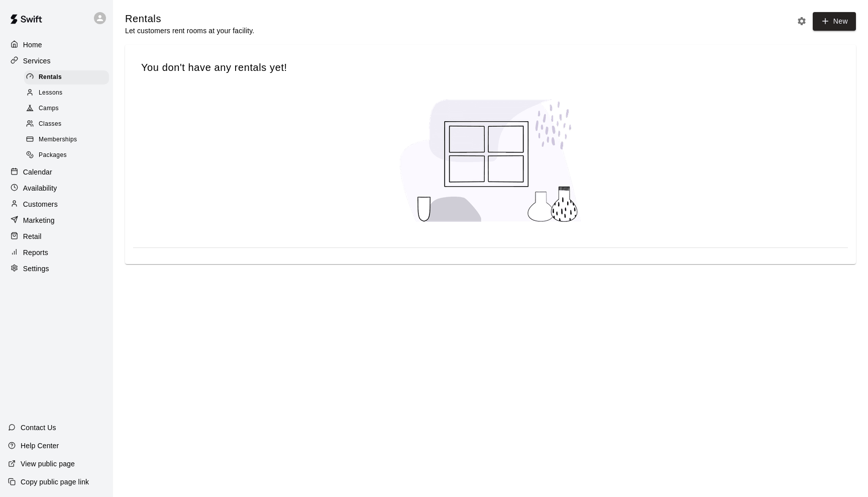 This screenshot has width=868, height=497. Describe the element at coordinates (68, 124) in the screenshot. I see `a: Classes` at that location.